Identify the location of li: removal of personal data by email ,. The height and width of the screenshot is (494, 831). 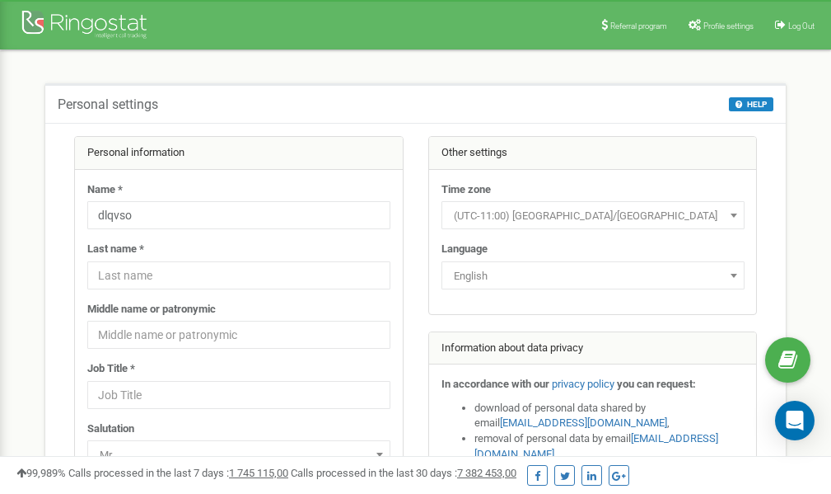
(610, 446).